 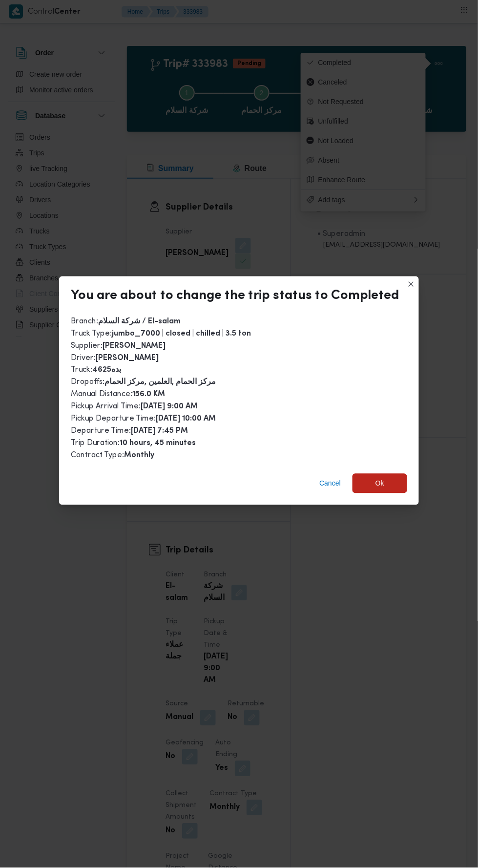 I want to click on button: Closes this modal window, so click(x=411, y=284).